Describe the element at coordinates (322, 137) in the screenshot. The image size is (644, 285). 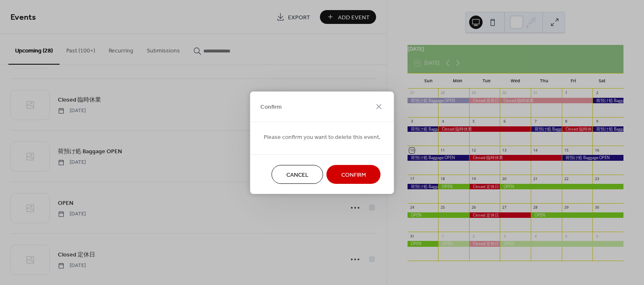
I see `span: Please confirm you want to delete this event.` at that location.